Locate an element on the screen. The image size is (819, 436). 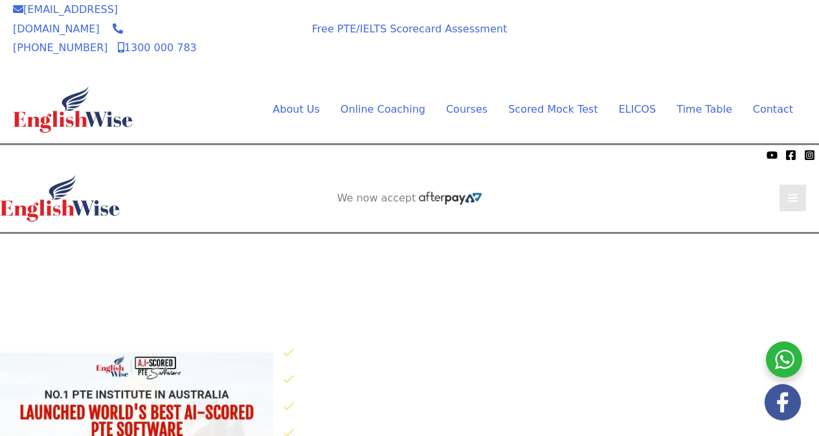
a: Contact is located at coordinates (768, 109).